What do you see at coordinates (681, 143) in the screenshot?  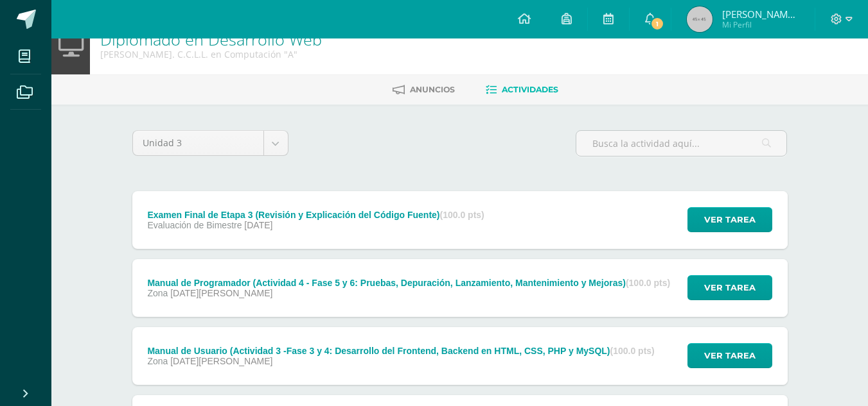 I see `input: Busca la actividad aquí...` at bounding box center [681, 143].